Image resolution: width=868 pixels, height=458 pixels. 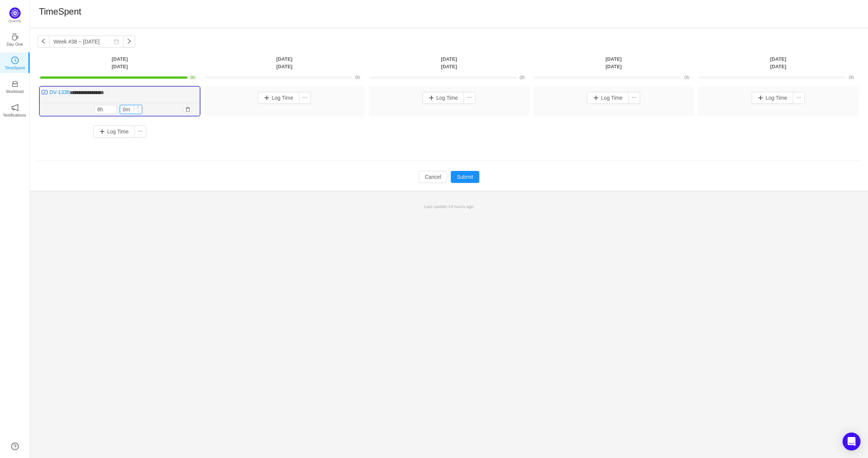 What do you see at coordinates (15, 446) in the screenshot?
I see `a: icon: question-circle` at bounding box center [15, 446].